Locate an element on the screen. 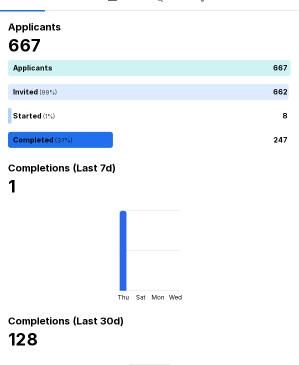  tspan: Wed is located at coordinates (176, 297).